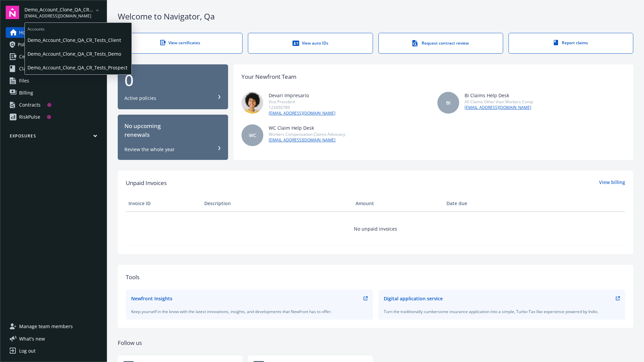 The image size is (644, 362). What do you see at coordinates (150, 150) in the screenshot?
I see `div: Review the whole year` at bounding box center [150, 150].